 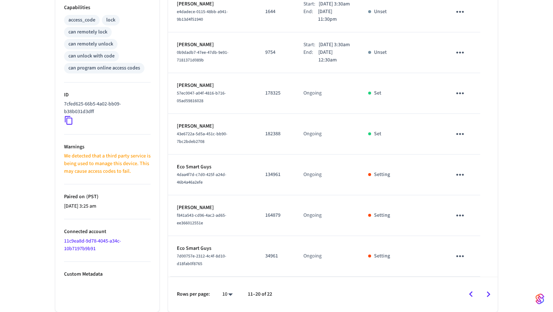 I want to click on p: Capabilities, so click(x=107, y=8).